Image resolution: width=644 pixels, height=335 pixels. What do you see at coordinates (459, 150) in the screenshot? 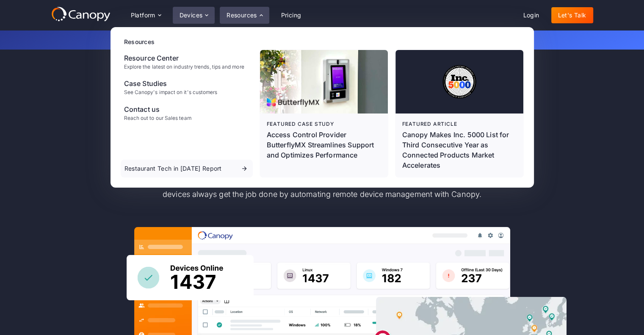
I see `div: Canopy Makes Inc. 5000 List for Third Consecutive Year as Connected Products Market Accelerates` at bounding box center [459, 150].